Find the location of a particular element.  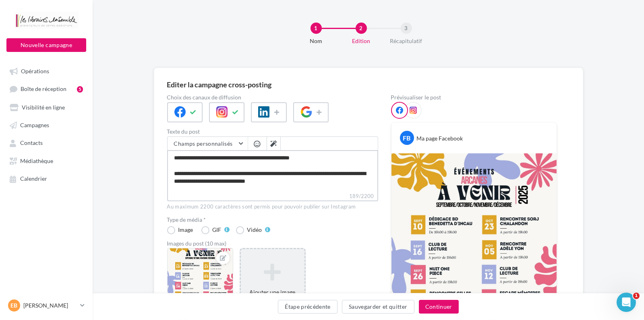

div: Image is located at coordinates (186, 230).